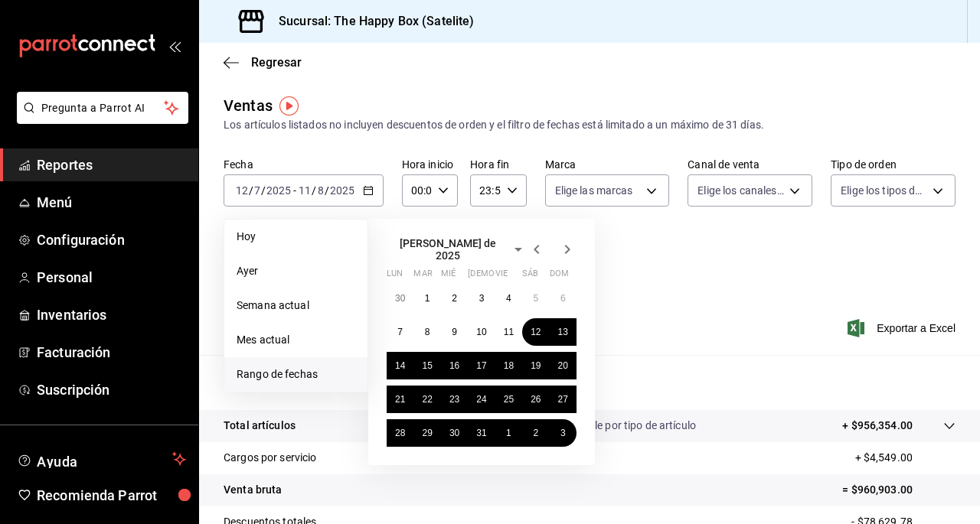 The height and width of the screenshot is (524, 980). What do you see at coordinates (563, 298) in the screenshot?
I see `button: 6 de julio de 2025` at bounding box center [563, 298].